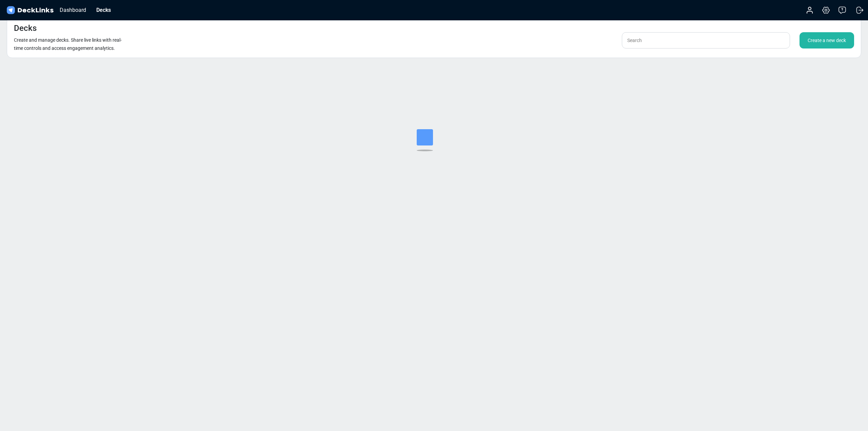 Image resolution: width=868 pixels, height=431 pixels. What do you see at coordinates (104, 10) in the screenshot?
I see `div: Decks` at bounding box center [104, 10].